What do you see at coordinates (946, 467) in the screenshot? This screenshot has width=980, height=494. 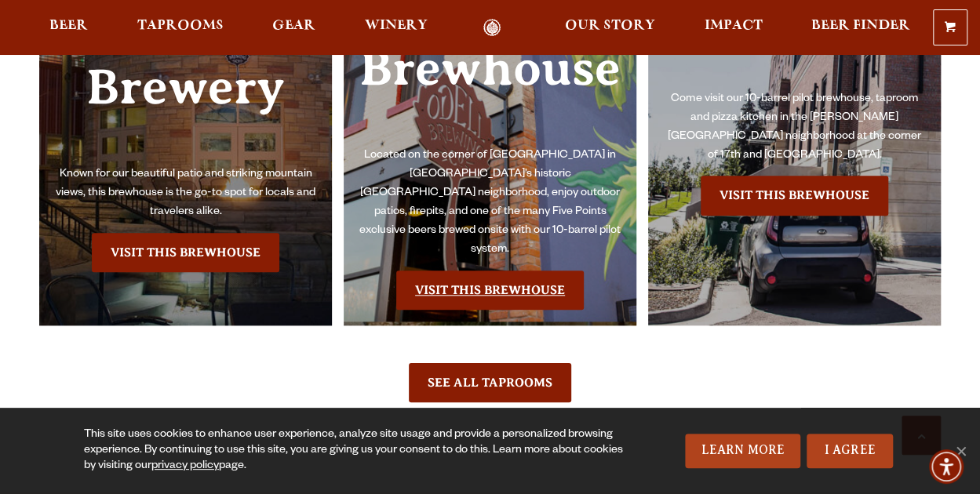 I see `div: Accessibility Menu` at bounding box center [946, 467].